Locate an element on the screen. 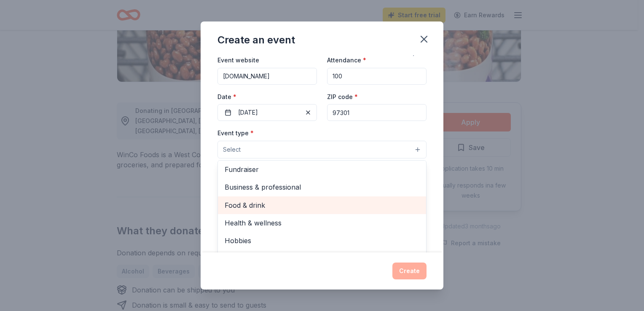 Image resolution: width=644 pixels, height=311 pixels. span: Select is located at coordinates (232, 149).